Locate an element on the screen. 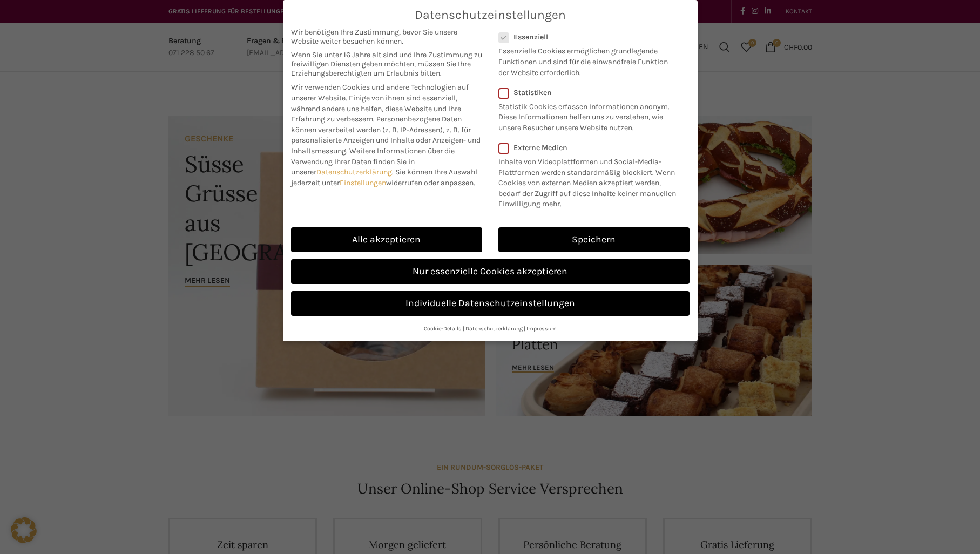 The image size is (980, 554). a: Alle akzeptieren is located at coordinates (386, 240).